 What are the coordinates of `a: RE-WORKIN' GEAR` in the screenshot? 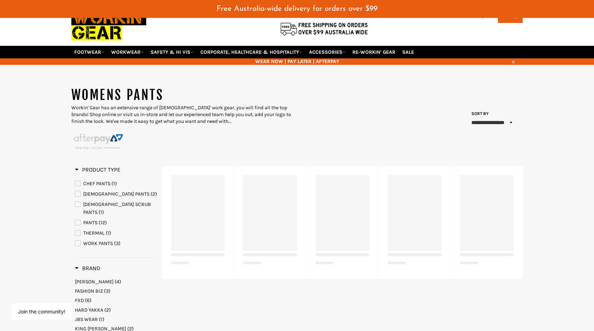 It's located at (374, 52).